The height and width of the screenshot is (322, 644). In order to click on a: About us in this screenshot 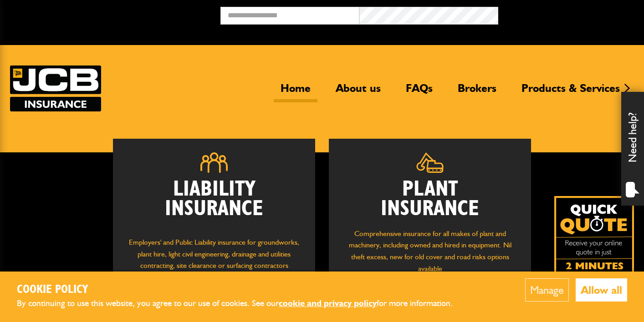, I will do `click(358, 92)`.